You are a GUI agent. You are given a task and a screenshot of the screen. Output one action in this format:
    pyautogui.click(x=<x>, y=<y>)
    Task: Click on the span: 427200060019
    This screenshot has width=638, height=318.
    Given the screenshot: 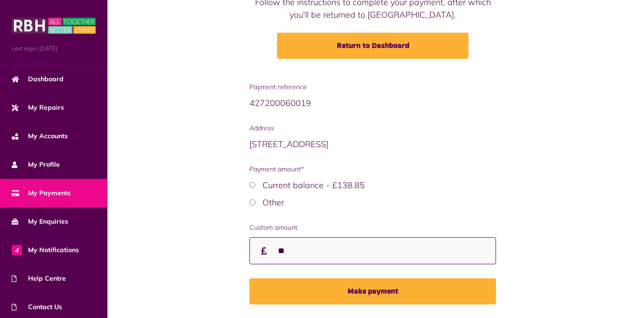 What is the action you would take?
    pyautogui.click(x=280, y=103)
    